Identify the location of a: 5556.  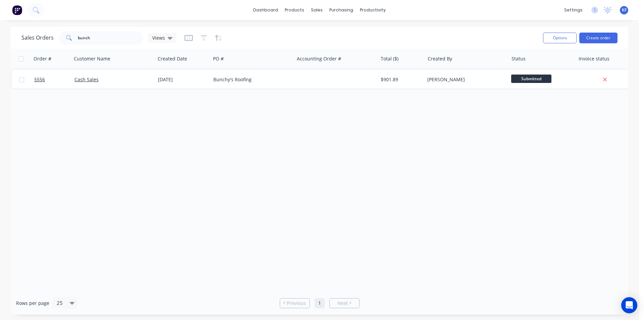
(54, 80).